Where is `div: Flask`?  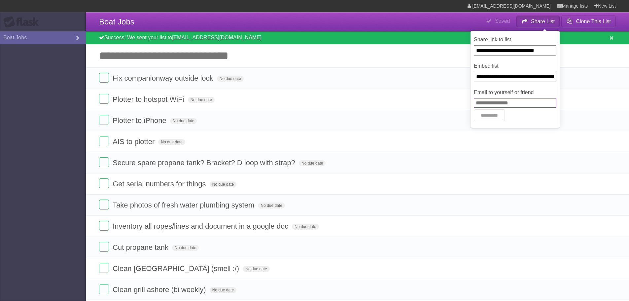 div: Flask is located at coordinates (23, 22).